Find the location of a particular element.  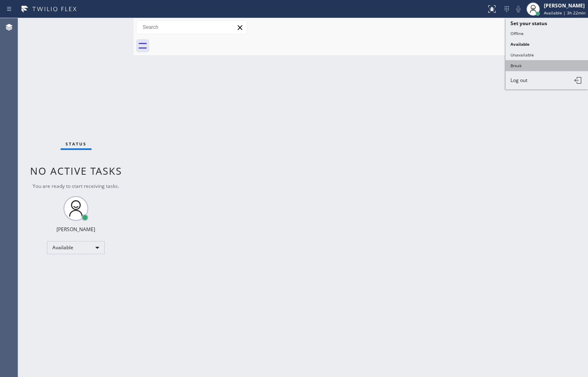

button: Mute is located at coordinates (518, 9).